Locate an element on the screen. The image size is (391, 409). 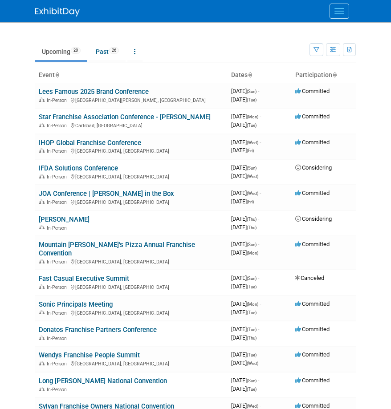
button: Menu is located at coordinates (339, 11).